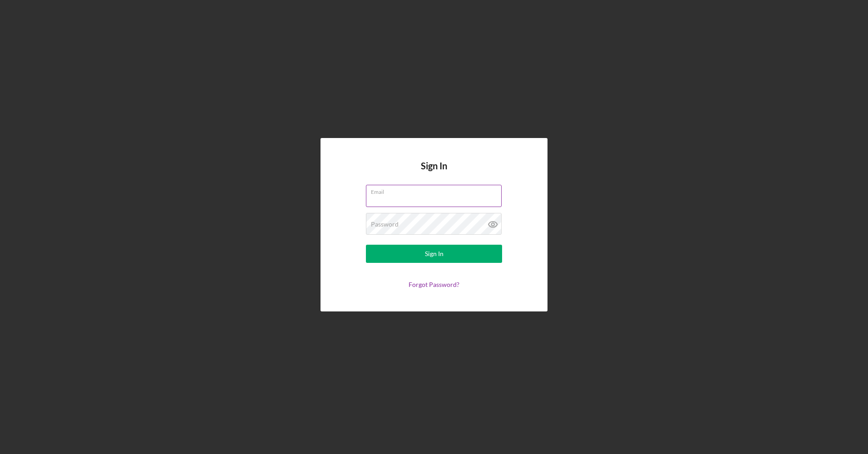  Describe the element at coordinates (384, 224) in the screenshot. I see `label: Password` at that location.